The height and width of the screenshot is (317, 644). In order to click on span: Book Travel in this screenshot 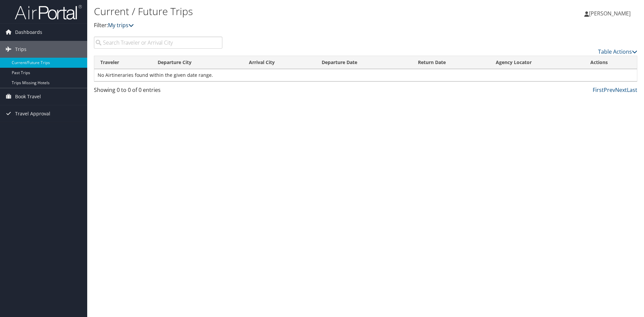, I will do `click(28, 97)`.